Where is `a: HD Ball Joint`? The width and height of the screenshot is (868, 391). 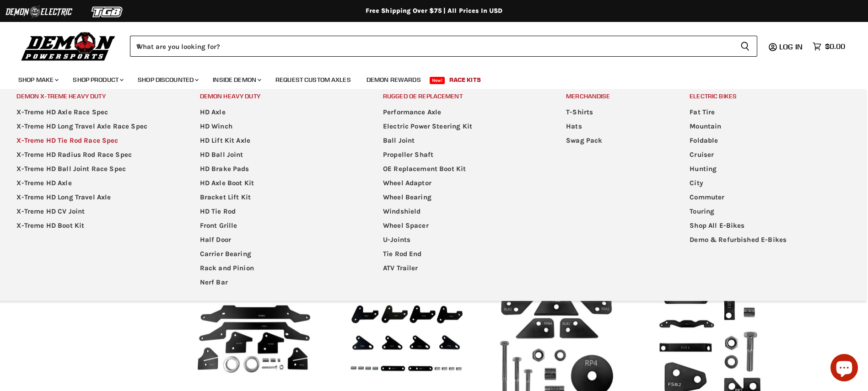 a: HD Ball Joint is located at coordinates (279, 154).